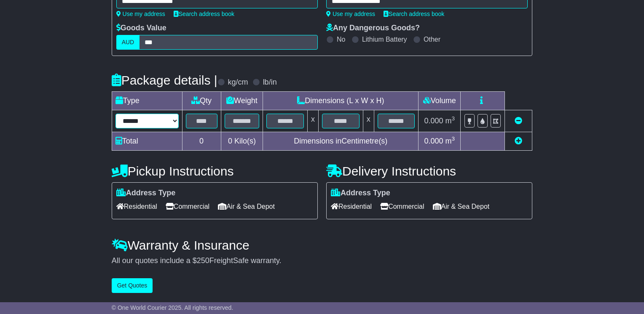  What do you see at coordinates (203, 261) in the screenshot?
I see `span: 250` at bounding box center [203, 261].